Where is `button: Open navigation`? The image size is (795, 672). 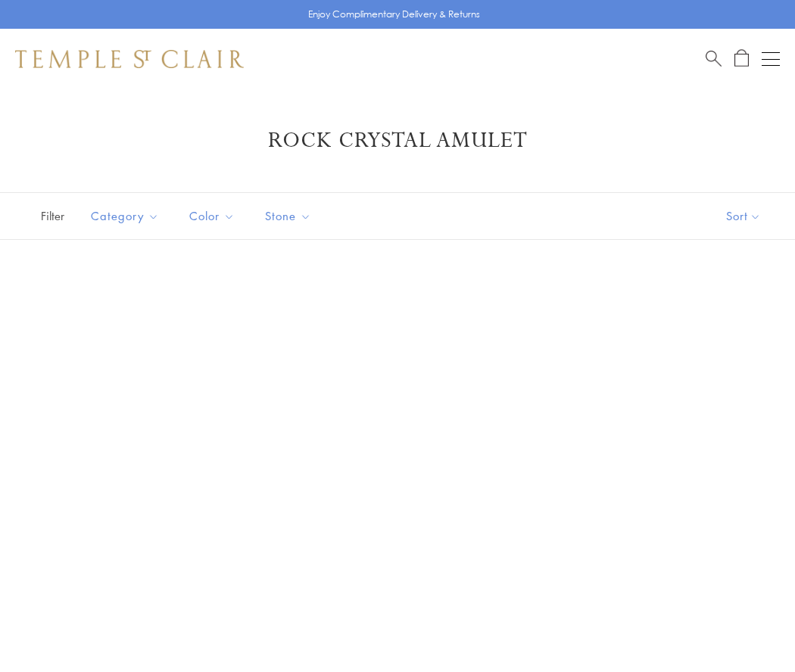 button: Open navigation is located at coordinates (770, 59).